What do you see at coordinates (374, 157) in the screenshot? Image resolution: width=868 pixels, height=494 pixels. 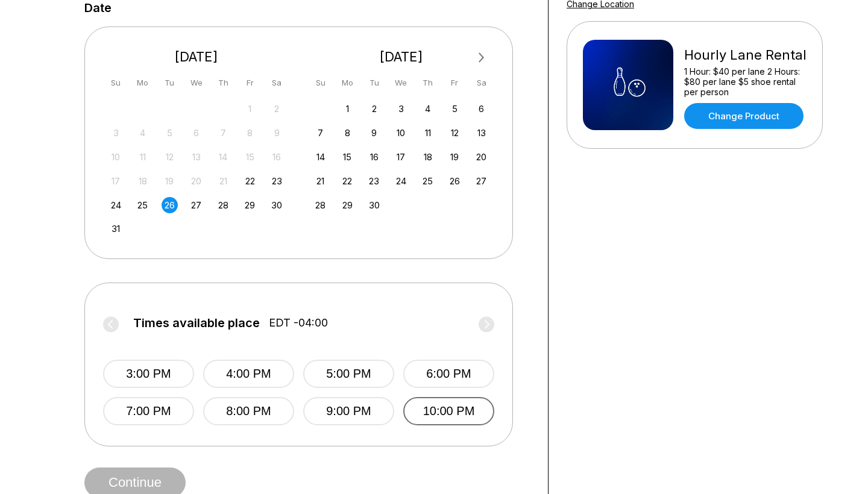 I see `div: Choose Tuesday, September 16th, 2025` at bounding box center [374, 157].